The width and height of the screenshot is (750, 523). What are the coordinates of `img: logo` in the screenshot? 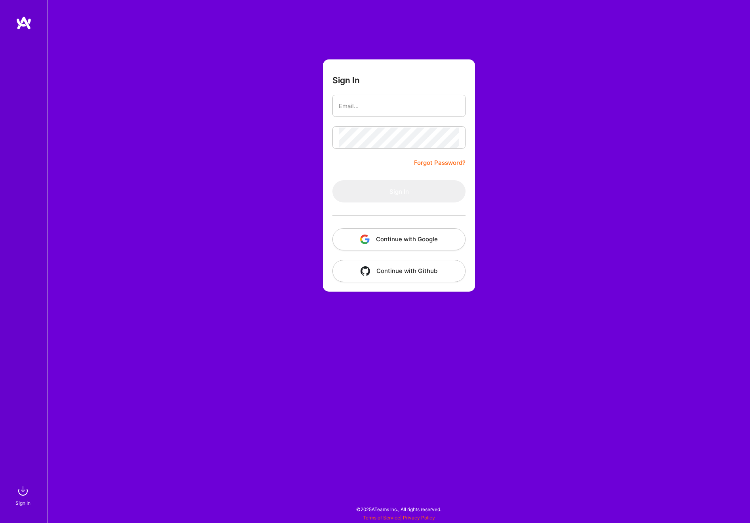 It's located at (24, 23).